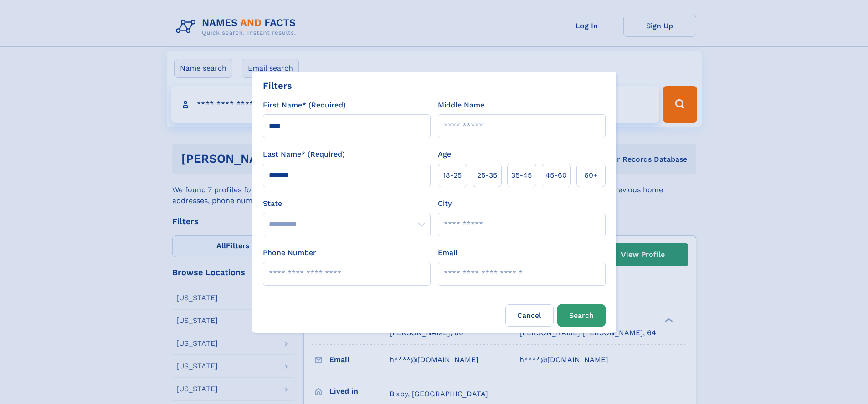  What do you see at coordinates (290, 253) in the screenshot?
I see `label: Phone Number` at bounding box center [290, 253].